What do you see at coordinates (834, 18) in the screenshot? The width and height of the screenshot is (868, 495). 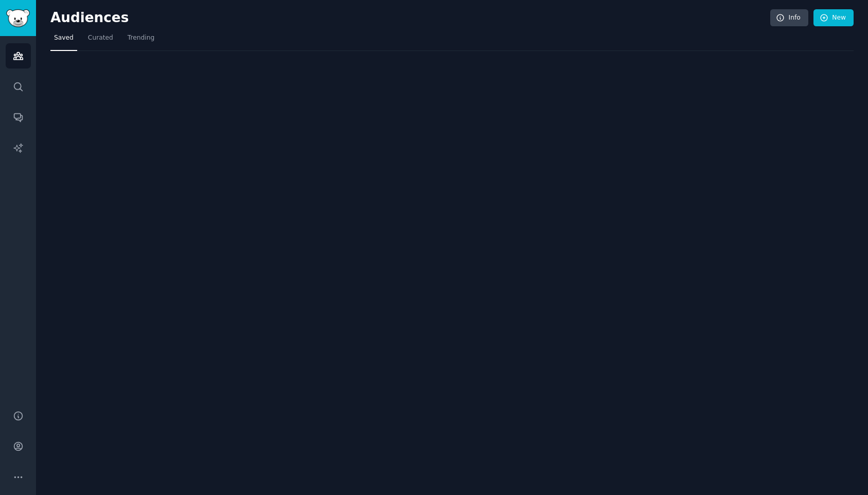 I see `a: New` at bounding box center [834, 18].